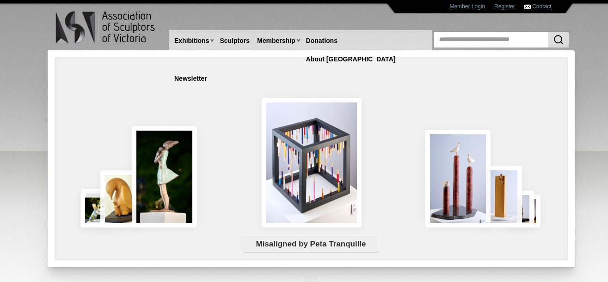  What do you see at coordinates (457, 179) in the screenshot?
I see `img: Rising Tides` at bounding box center [457, 179].